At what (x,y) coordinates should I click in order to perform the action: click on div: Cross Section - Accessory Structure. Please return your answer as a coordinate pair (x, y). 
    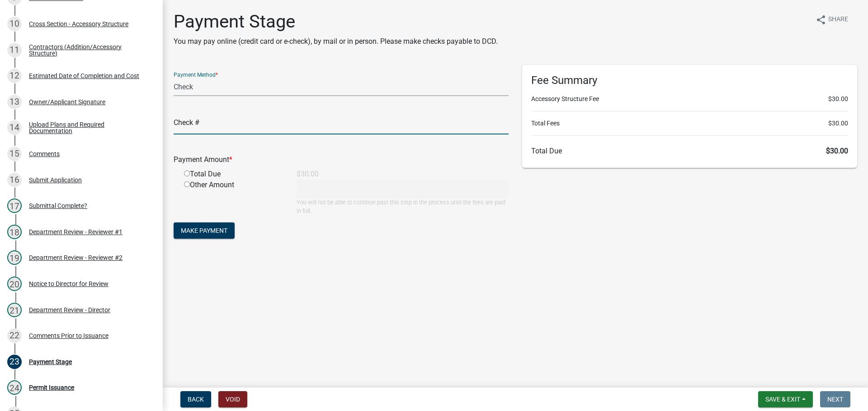
    Looking at the image, I should click on (79, 24).